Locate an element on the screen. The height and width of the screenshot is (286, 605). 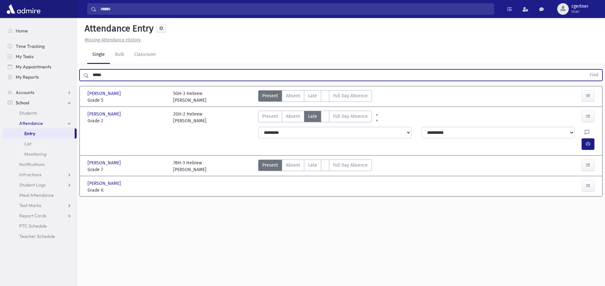
span: Attendance is located at coordinates (31, 123).